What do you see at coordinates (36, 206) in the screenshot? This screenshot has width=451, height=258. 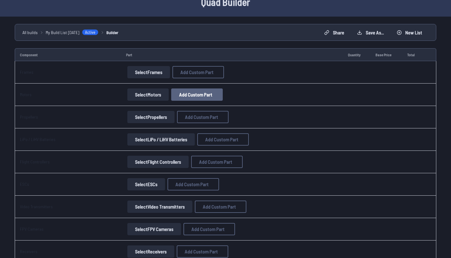 I see `a: Video Transmitters` at bounding box center [36, 206].